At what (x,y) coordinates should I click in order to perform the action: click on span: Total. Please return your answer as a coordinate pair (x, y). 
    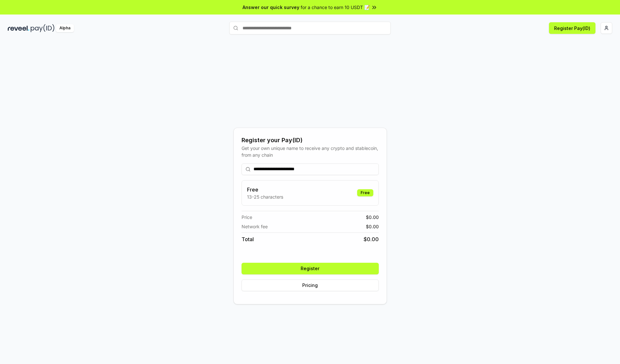
    Looking at the image, I should click on (248, 239).